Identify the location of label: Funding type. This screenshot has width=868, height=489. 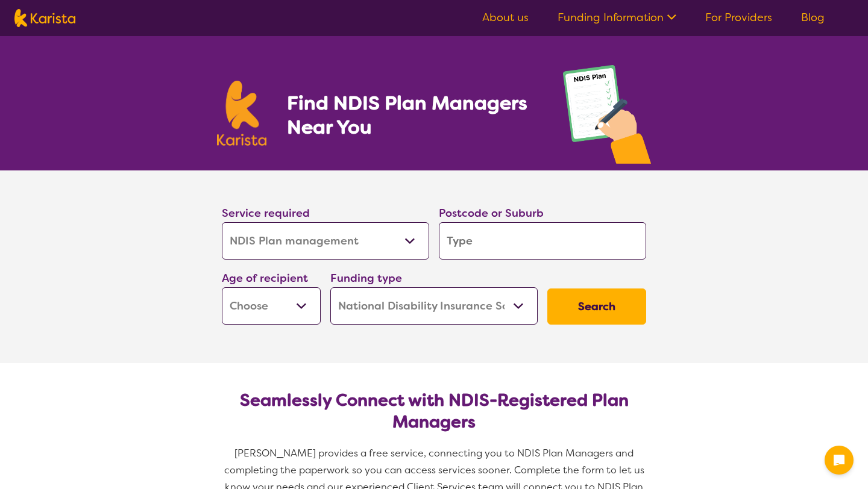
(366, 278).